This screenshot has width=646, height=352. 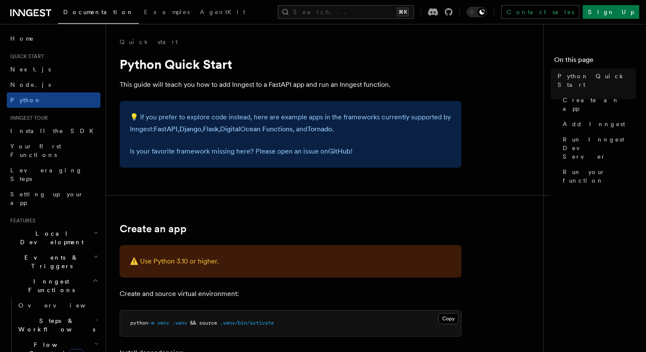 What do you see at coordinates (53, 150) in the screenshot?
I see `a: Your first Functions` at bounding box center [53, 150].